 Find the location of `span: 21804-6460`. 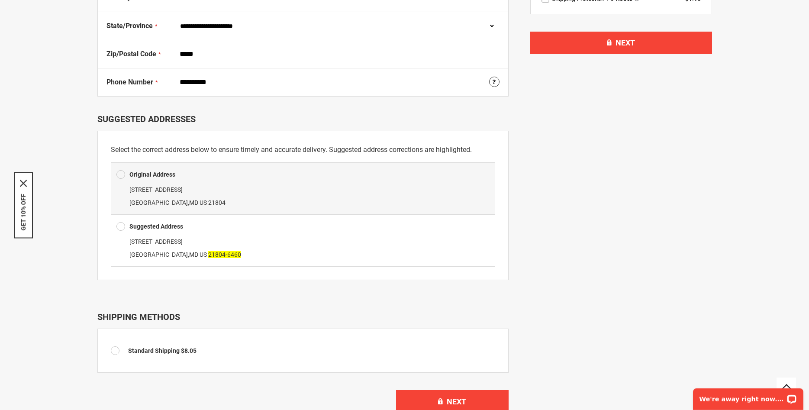

span: 21804-6460 is located at coordinates (225, 255).